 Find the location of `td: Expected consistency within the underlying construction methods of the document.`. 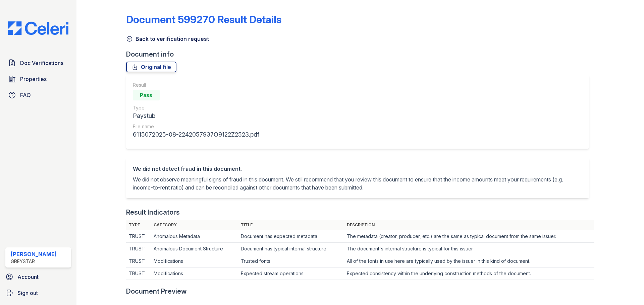

td: Expected consistency within the underlying construction methods of the document. is located at coordinates (470, 274).